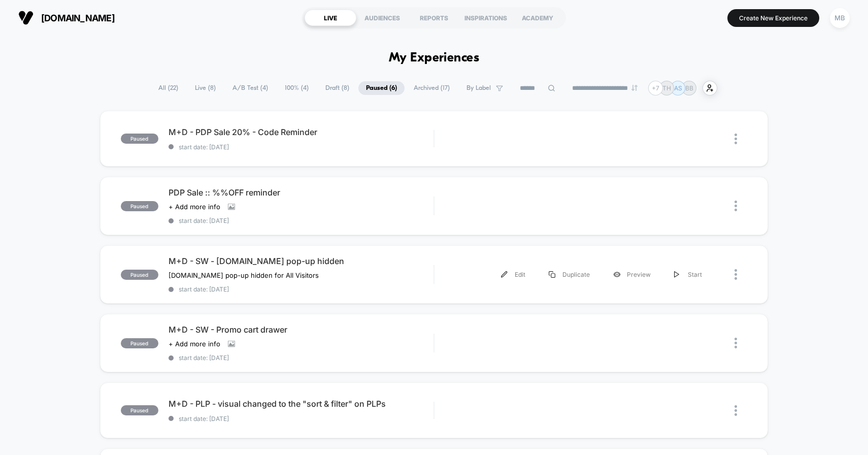 The width and height of the screenshot is (868, 455). I want to click on span: Live ( 8 ), so click(205, 88).